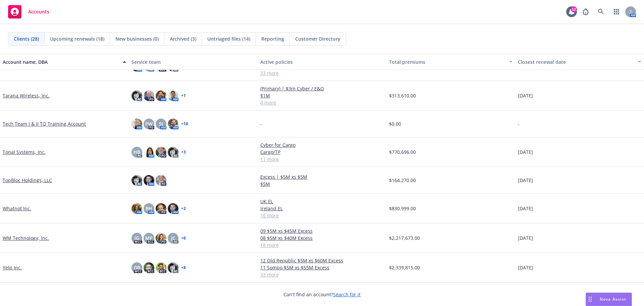 The image size is (644, 306). What do you see at coordinates (404, 267) in the screenshot?
I see `span: $2,339,815.00` at bounding box center [404, 267].